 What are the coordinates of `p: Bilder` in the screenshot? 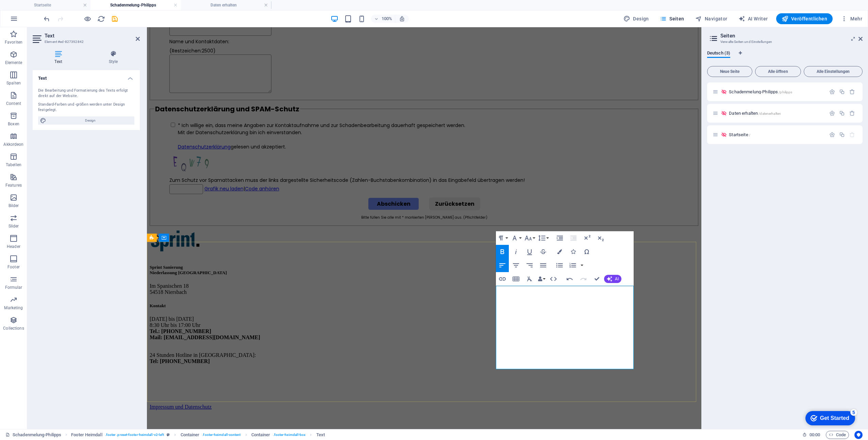 It's located at (14, 205).